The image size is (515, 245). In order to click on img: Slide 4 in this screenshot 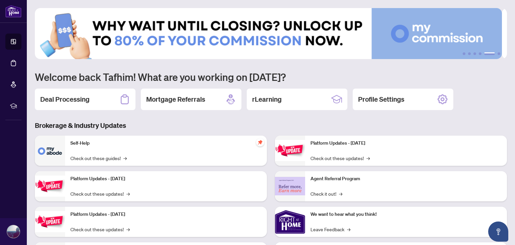, I will do `click(268, 34)`.